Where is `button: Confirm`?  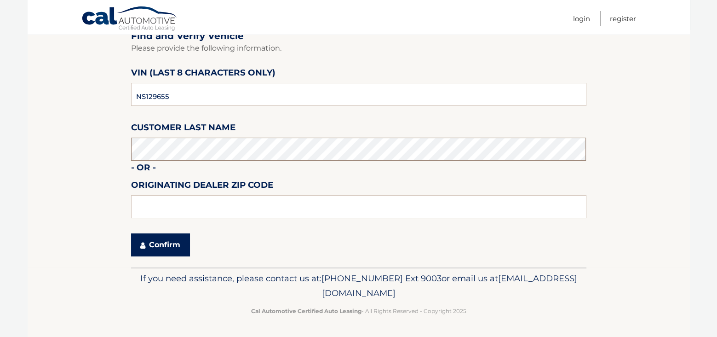
button: Confirm is located at coordinates (160, 245).